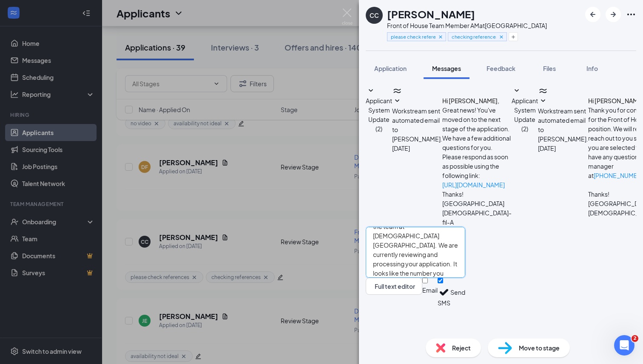 This screenshot has width=643, height=364. Describe the element at coordinates (613, 15) in the screenshot. I see `svg: ArrowRight` at that location.